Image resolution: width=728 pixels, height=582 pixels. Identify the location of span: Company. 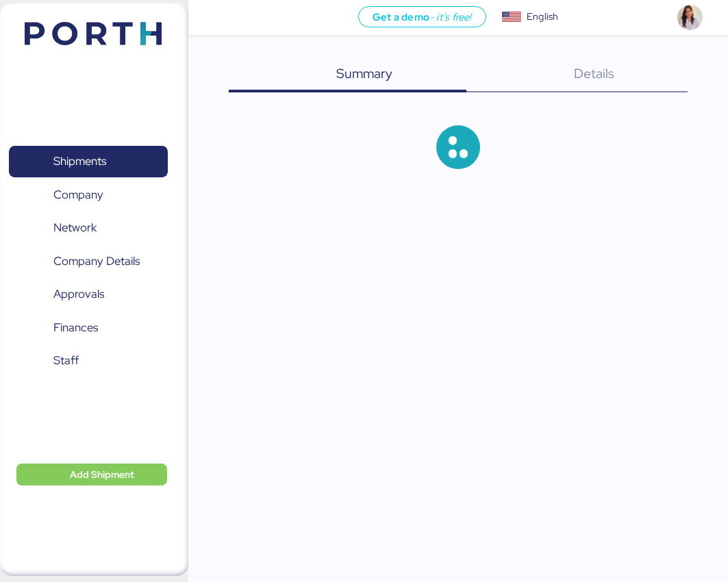
(78, 194).